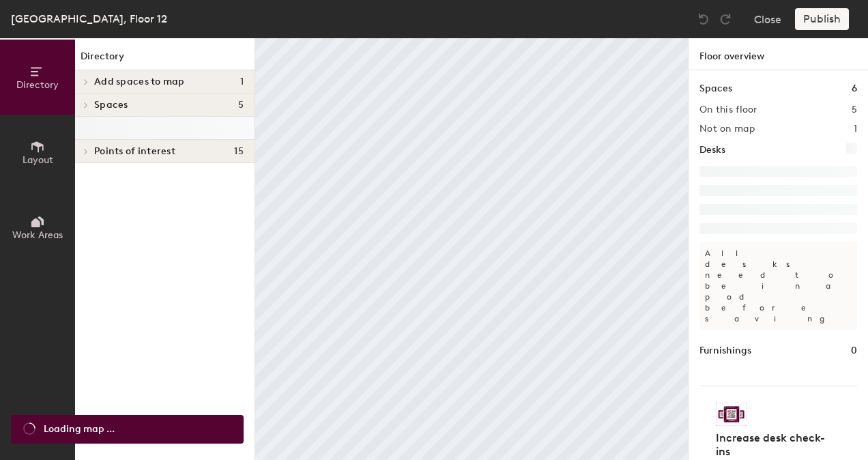 The image size is (868, 460). I want to click on span: 15, so click(239, 151).